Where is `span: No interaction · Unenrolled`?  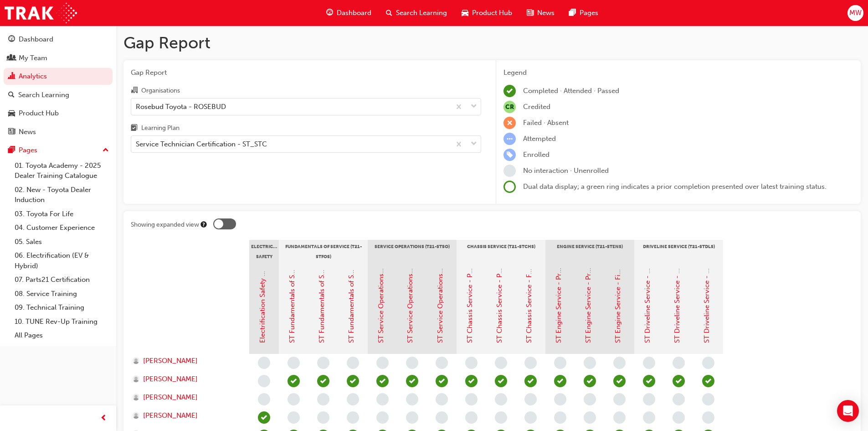 span: No interaction · Unenrolled is located at coordinates (565, 171).